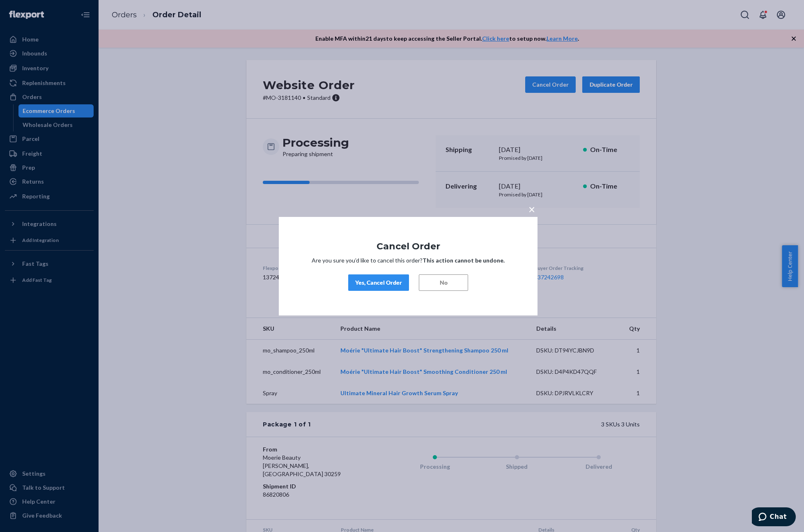 Image resolution: width=804 pixels, height=532 pixels. What do you see at coordinates (443, 283) in the screenshot?
I see `button: No` at bounding box center [443, 283].